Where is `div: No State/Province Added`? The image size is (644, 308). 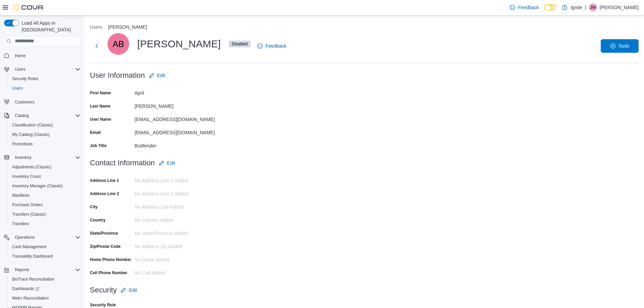
div: No State/Province Added is located at coordinates (180, 232).